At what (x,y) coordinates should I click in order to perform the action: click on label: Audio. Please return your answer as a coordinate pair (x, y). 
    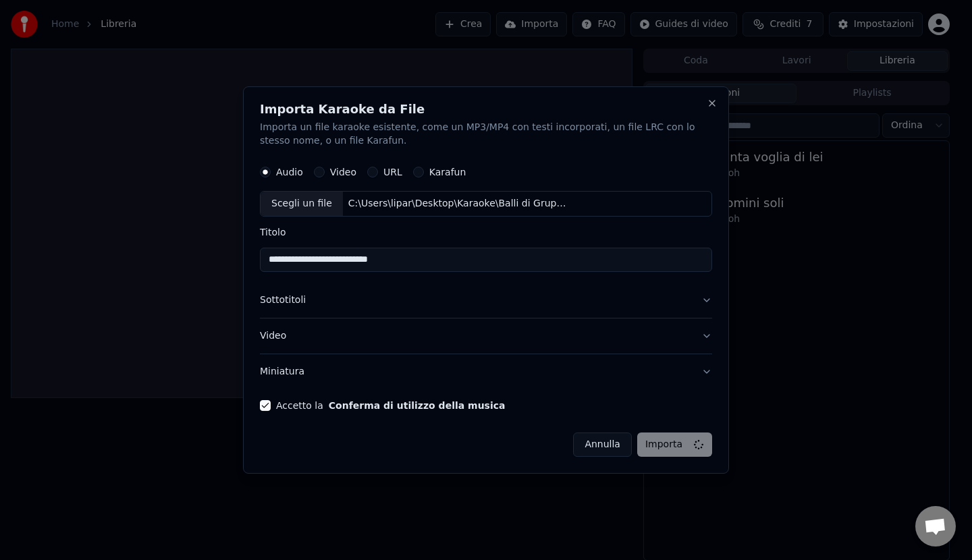
    Looking at the image, I should click on (290, 172).